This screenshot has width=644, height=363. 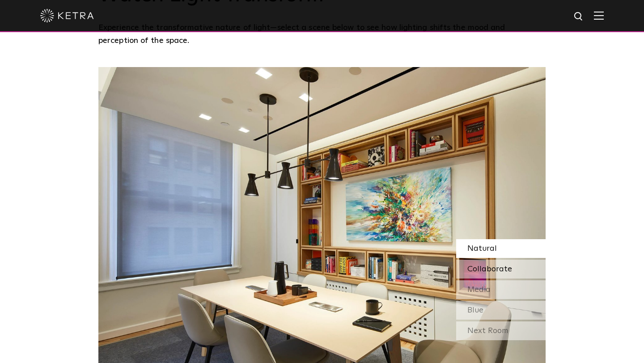 What do you see at coordinates (501, 331) in the screenshot?
I see `div: Next Room` at bounding box center [501, 331].